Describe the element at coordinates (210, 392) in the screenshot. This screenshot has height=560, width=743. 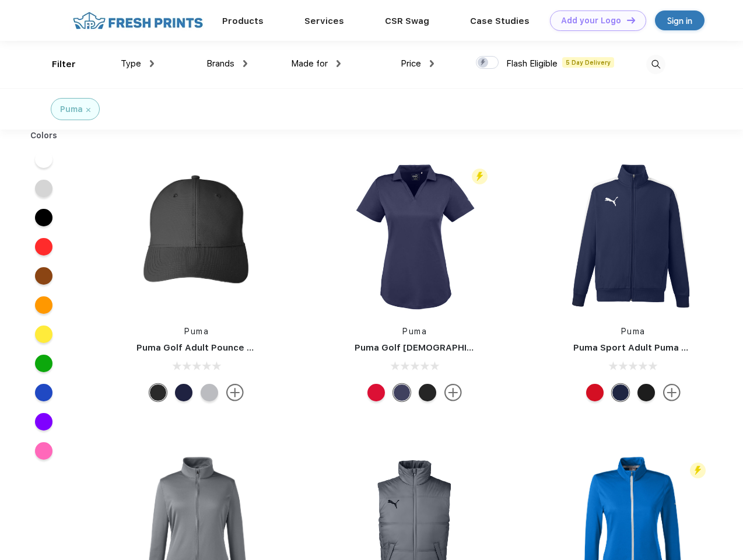
I see `div: Quarry` at that location.